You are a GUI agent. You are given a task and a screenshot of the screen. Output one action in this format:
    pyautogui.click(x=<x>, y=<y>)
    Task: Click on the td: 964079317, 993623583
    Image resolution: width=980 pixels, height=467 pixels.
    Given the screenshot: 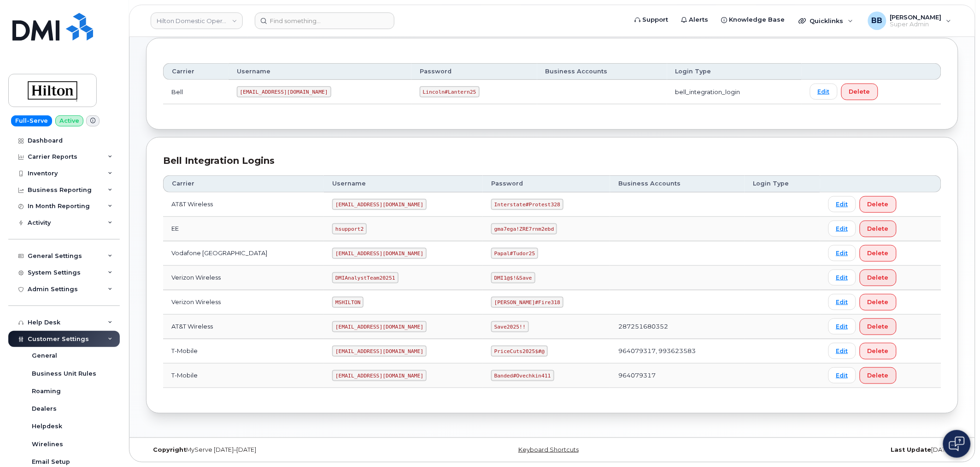 What is the action you would take?
    pyautogui.click(x=678, y=351)
    